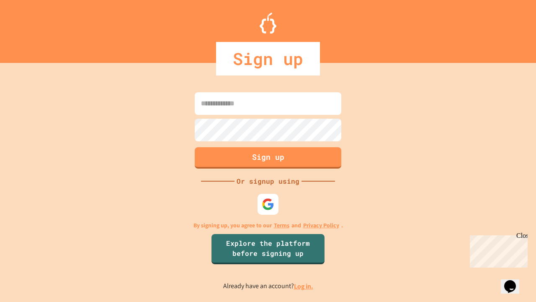 This screenshot has height=302, width=536. What do you see at coordinates (268, 225) in the screenshot?
I see `p: By signing up, you agree to our and .` at bounding box center [268, 225].